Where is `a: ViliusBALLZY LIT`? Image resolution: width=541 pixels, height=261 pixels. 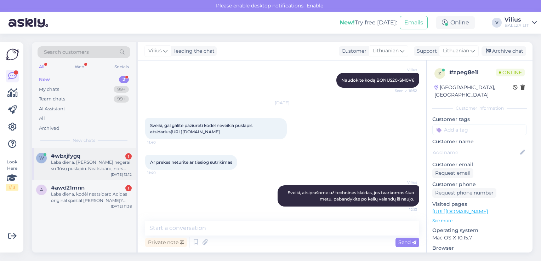
a: ViliusBALLZY LIT is located at coordinates (520, 23).